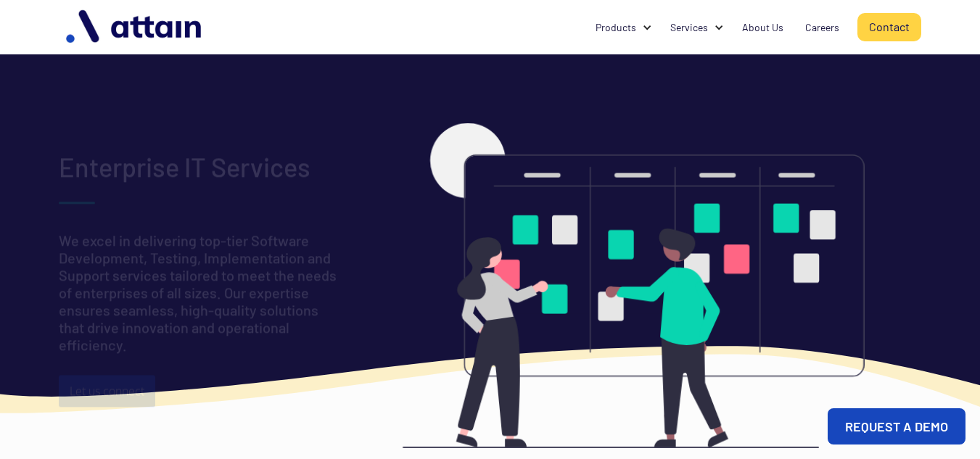 This screenshot has width=980, height=459. I want to click on p: We excel in delivering top-tier Software Development, Testing, Implementation and Support service..., so click(202, 292).